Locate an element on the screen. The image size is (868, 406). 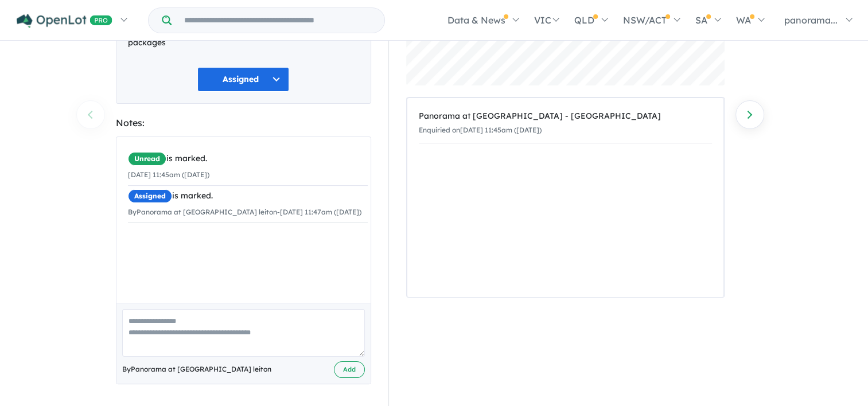
span: Unread is located at coordinates (147, 159).